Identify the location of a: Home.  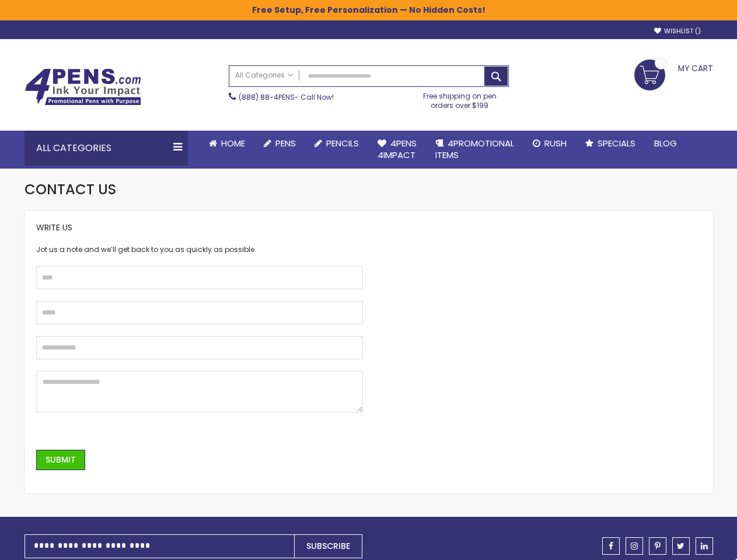
(227, 144).